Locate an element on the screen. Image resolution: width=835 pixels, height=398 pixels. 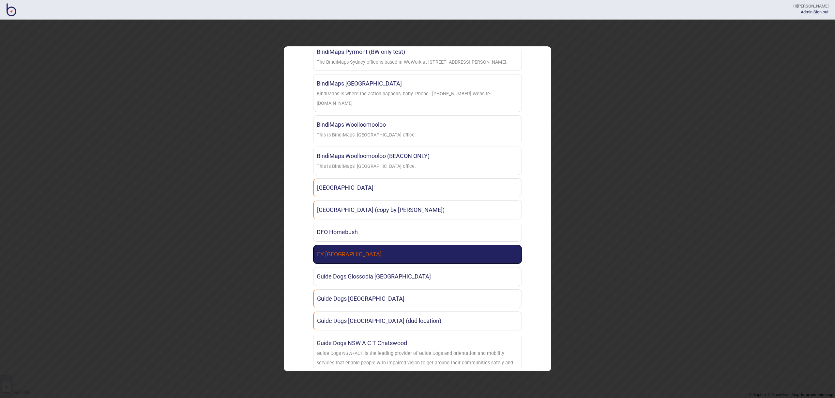
a: Admin is located at coordinates (807, 12).